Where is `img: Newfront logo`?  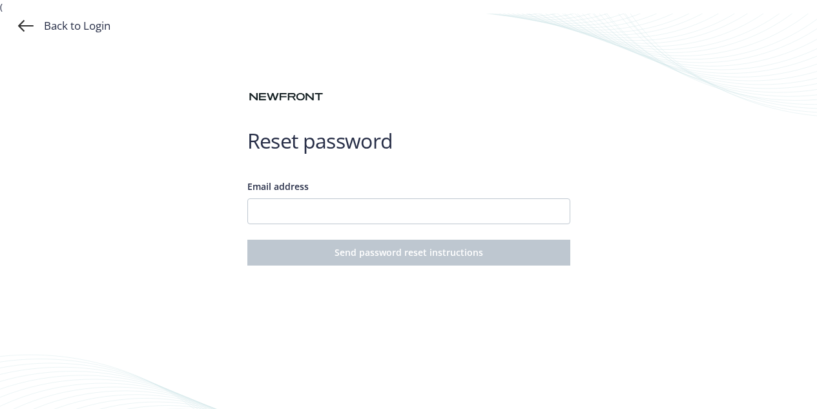 img: Newfront logo is located at coordinates (286, 97).